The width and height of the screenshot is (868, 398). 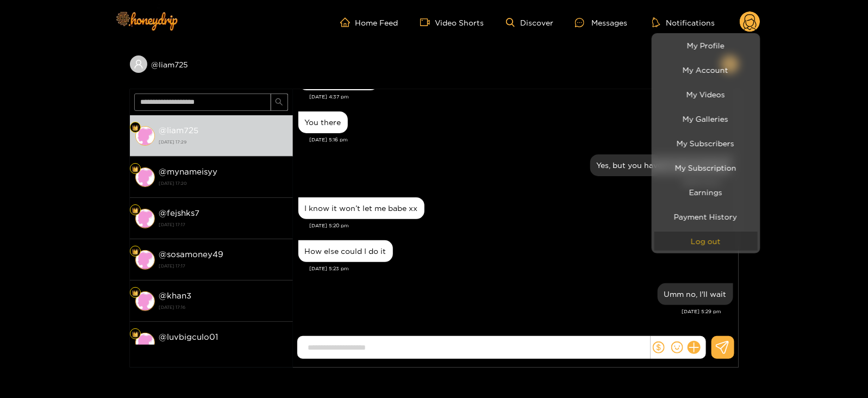 What do you see at coordinates (706, 45) in the screenshot?
I see `a: My Profile` at bounding box center [706, 45].